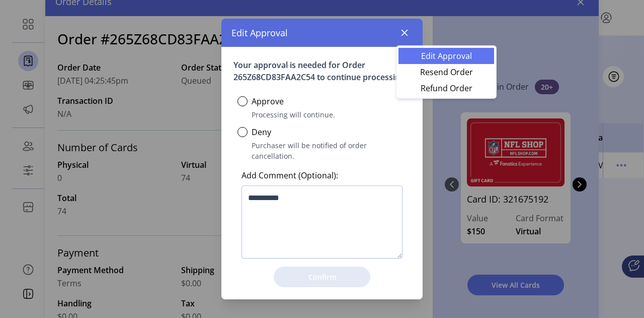 The width and height of the screenshot is (644, 318). I want to click on li: Edit Approval, so click(446, 56).